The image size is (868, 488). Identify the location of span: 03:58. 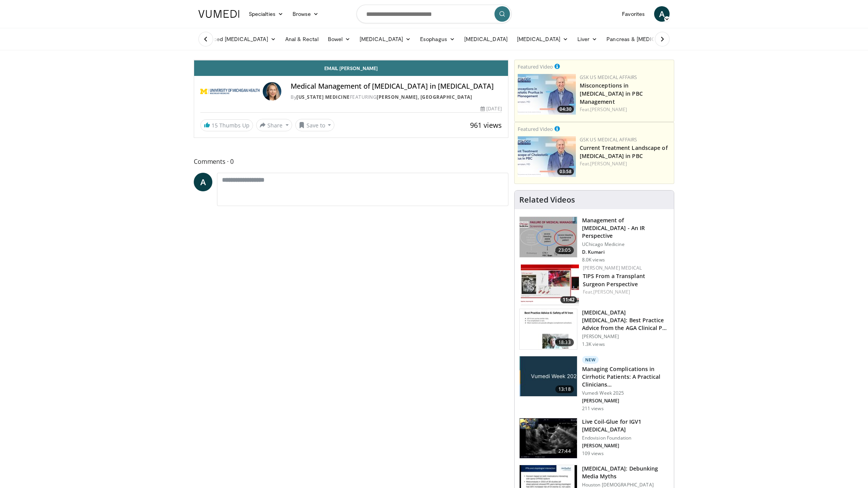
(565, 172).